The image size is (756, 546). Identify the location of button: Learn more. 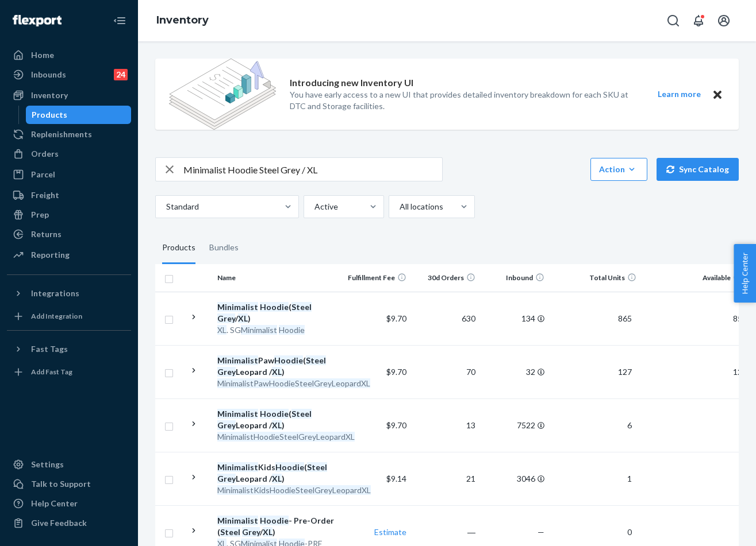
(679, 94).